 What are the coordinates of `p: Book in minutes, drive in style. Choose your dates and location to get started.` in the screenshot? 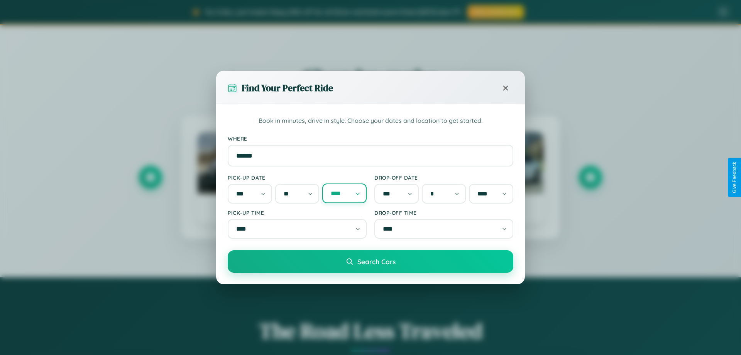 It's located at (370, 121).